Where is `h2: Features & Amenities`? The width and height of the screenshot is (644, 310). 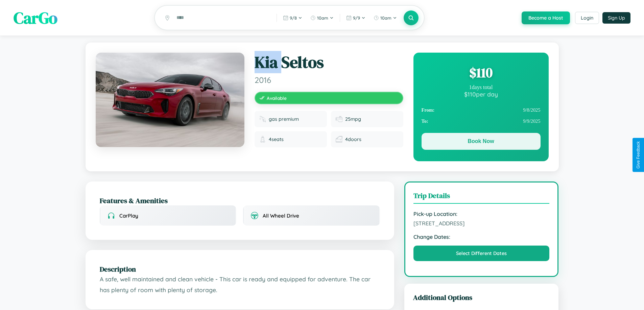
h2: Features & Amenities is located at coordinates (240, 201).